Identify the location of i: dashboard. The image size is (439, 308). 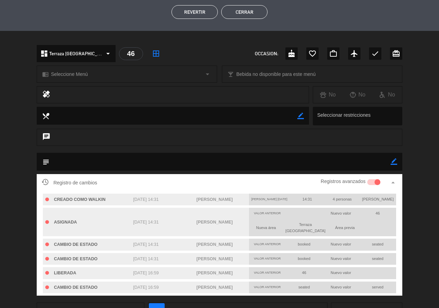
(44, 54).